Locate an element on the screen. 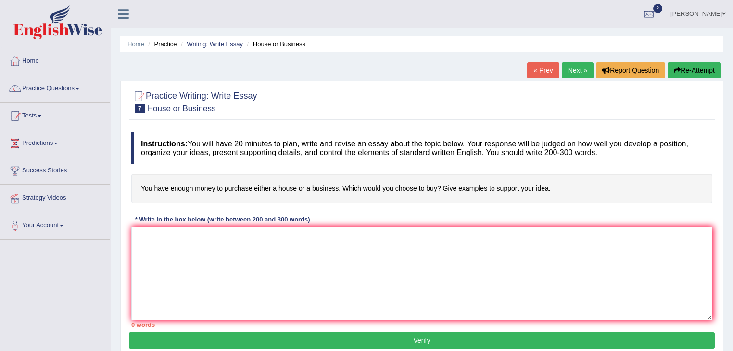 This screenshot has height=351, width=733. span: 7 is located at coordinates (140, 109).